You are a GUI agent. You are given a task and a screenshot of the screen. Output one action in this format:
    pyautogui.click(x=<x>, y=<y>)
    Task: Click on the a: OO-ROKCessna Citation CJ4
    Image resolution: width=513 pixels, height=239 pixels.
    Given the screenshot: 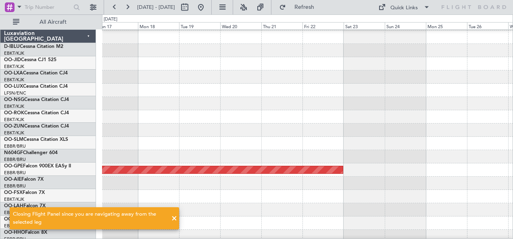 What is the action you would take?
    pyautogui.click(x=36, y=113)
    